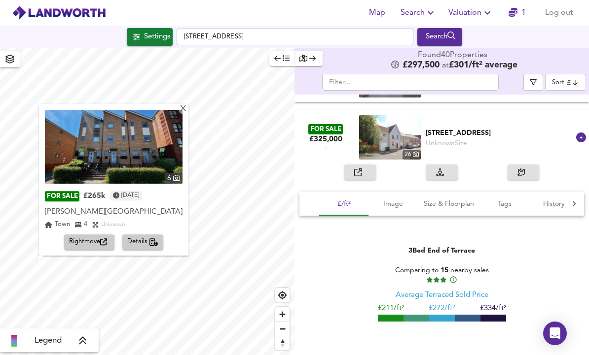 This screenshot has width=589, height=355. Describe the element at coordinates (344, 204) in the screenshot. I see `span: £/ft²` at that location.